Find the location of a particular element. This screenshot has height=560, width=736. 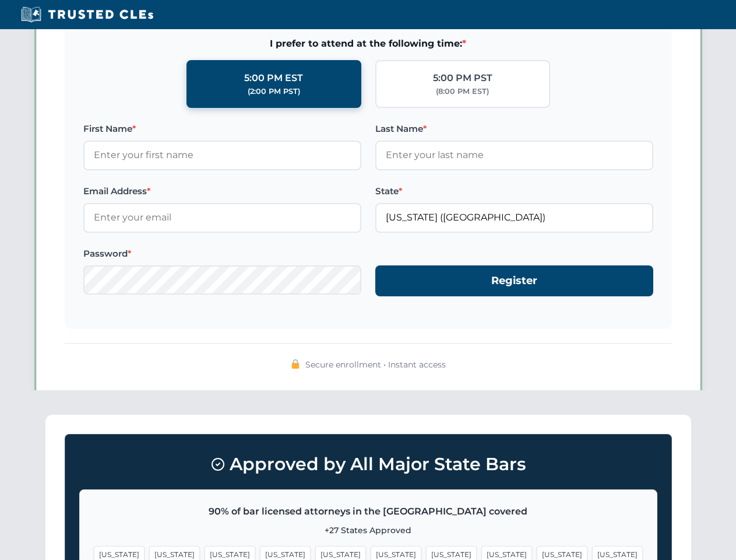

input: Enter your email is located at coordinates (222, 218).